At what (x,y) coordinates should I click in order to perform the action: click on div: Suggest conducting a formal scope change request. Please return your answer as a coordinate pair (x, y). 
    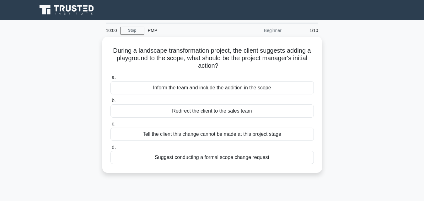
    Looking at the image, I should click on (212, 158).